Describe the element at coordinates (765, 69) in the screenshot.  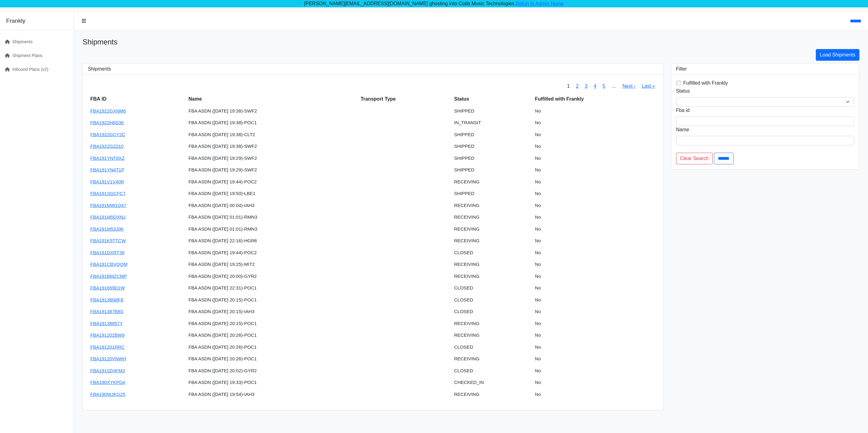
I see `h3: Filter` at that location.